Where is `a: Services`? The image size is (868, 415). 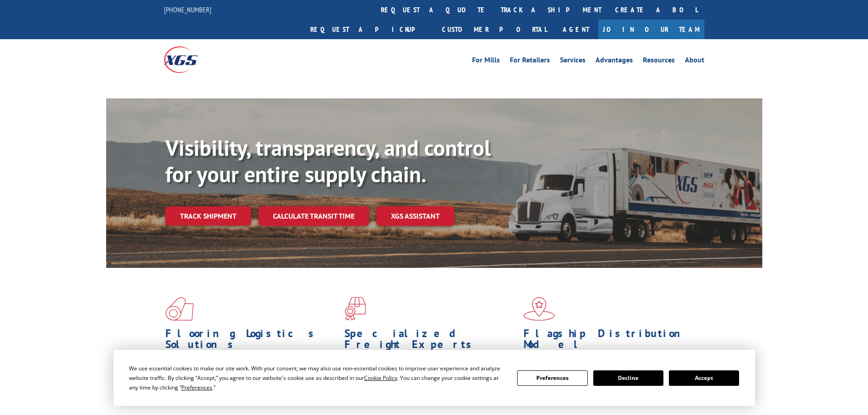
a: Services is located at coordinates (573, 61).